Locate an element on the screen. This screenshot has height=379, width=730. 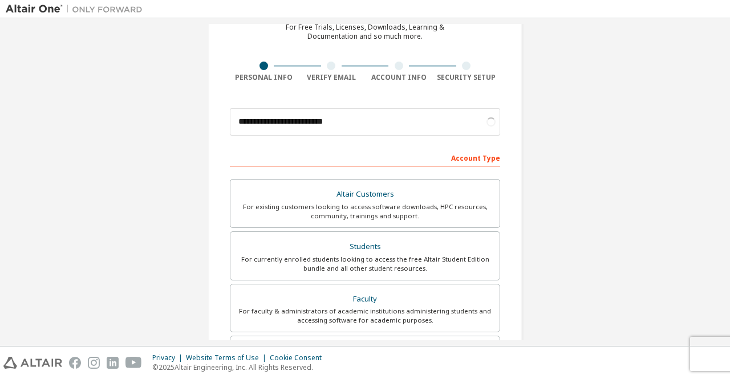
div: Privacy is located at coordinates (169, 358).